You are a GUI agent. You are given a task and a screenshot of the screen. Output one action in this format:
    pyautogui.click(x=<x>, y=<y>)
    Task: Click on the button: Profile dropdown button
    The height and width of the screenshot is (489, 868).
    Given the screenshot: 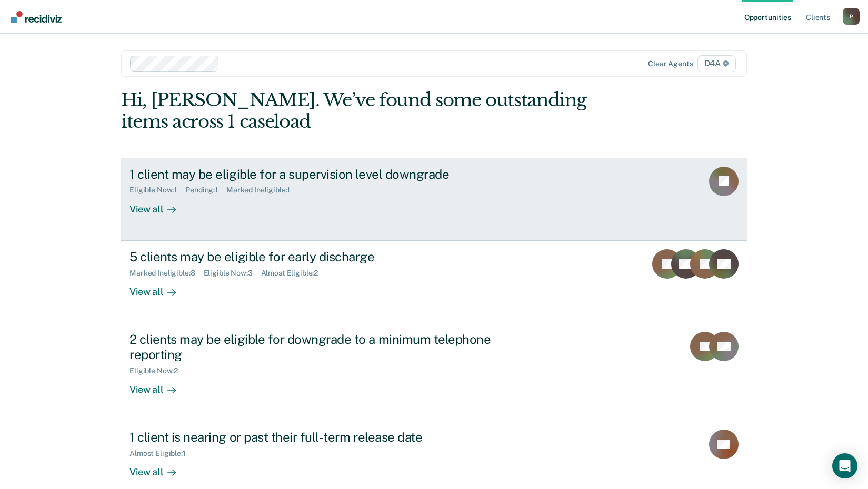 What is the action you would take?
    pyautogui.click(x=851, y=16)
    